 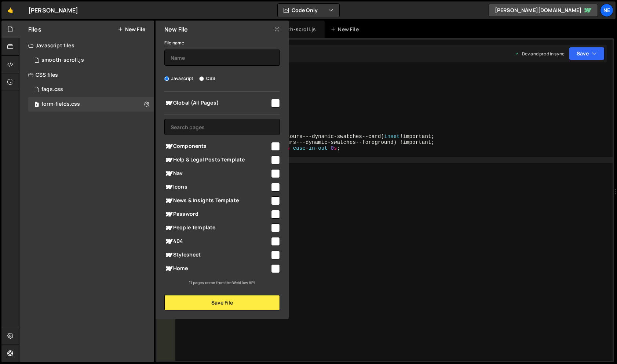 What do you see at coordinates (91, 104) in the screenshot?
I see `div: 17412/48532.css` at bounding box center [91, 104].